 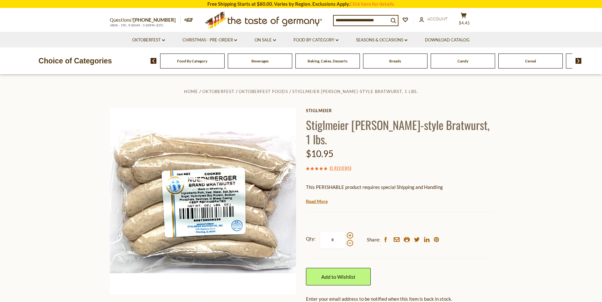 What do you see at coordinates (530, 61) in the screenshot?
I see `a: Cereal` at bounding box center [530, 61].